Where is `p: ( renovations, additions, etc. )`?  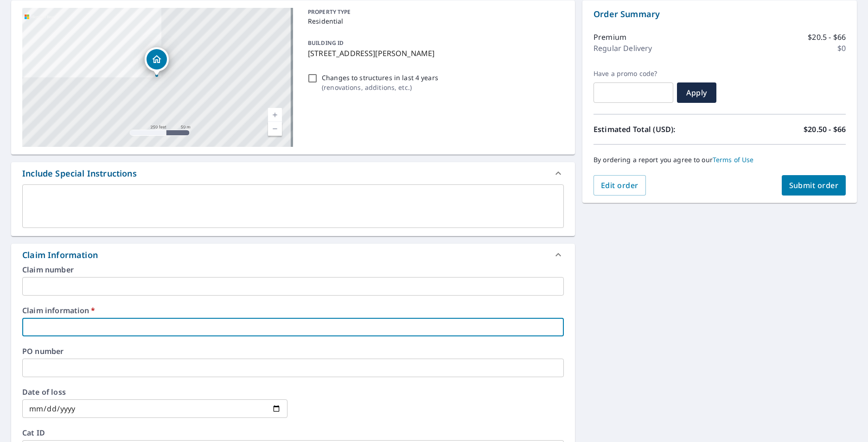 p: ( renovations, additions, etc. ) is located at coordinates (380, 87).